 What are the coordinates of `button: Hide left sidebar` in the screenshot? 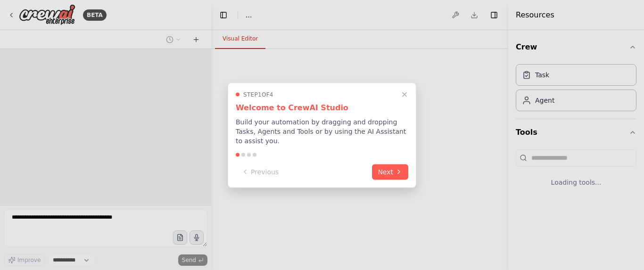 It's located at (224, 15).